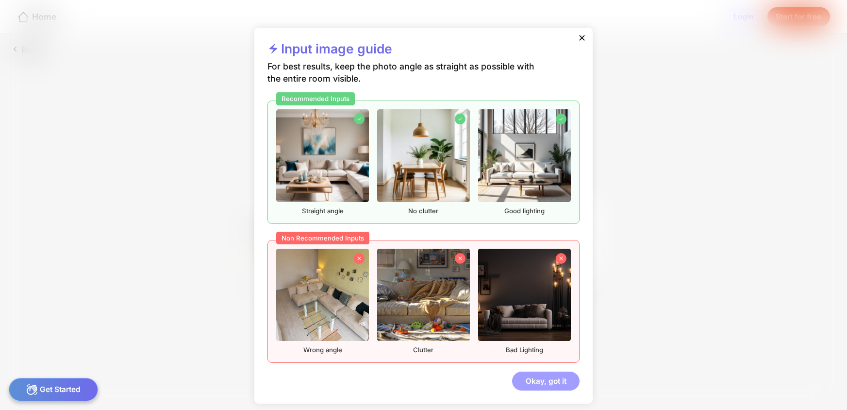  What do you see at coordinates (406, 80) in the screenshot?
I see `div: For best results, keep the photo angle as straight as possible with the entire room visible.` at bounding box center [406, 80].